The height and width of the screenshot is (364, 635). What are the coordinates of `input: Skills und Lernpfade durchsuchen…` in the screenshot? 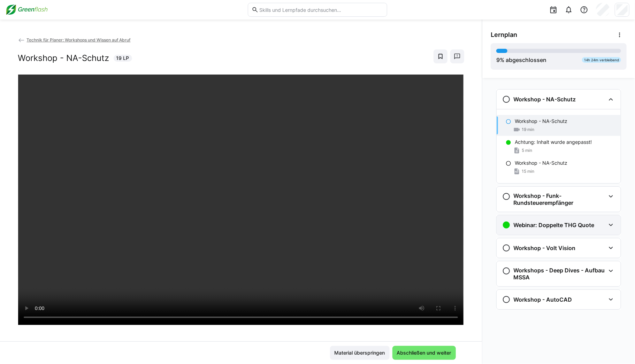 It's located at (321, 10).